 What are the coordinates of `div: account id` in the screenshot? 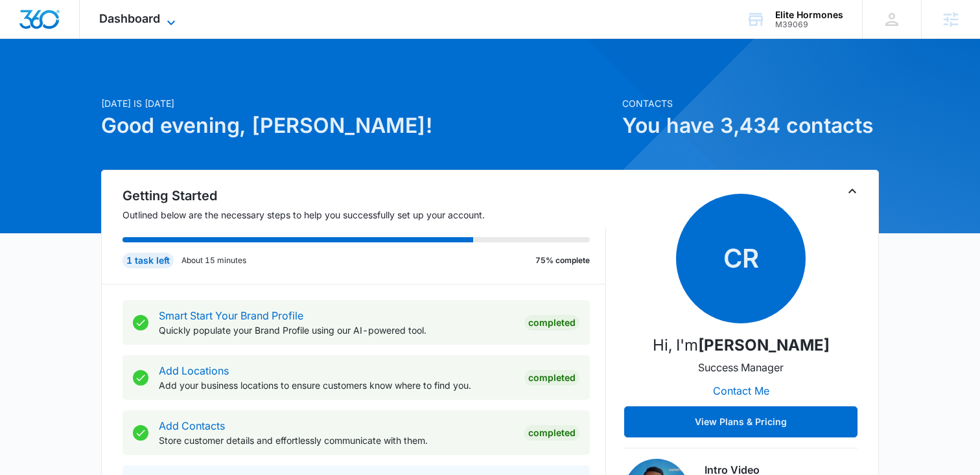 It's located at (809, 24).